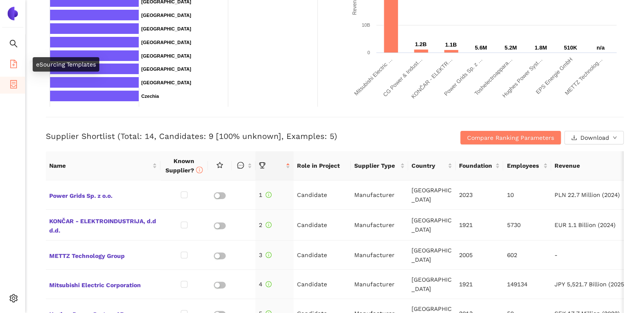  I want to click on button: downloadDownloaddown, so click(594, 138).